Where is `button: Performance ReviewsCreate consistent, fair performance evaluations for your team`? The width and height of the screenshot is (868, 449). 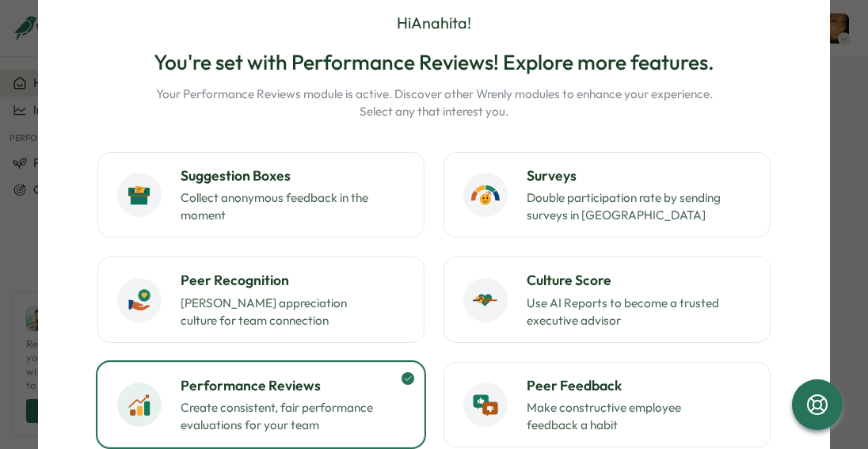
button: Performance ReviewsCreate consistent, fair performance evaluations for your team is located at coordinates (260, 405).